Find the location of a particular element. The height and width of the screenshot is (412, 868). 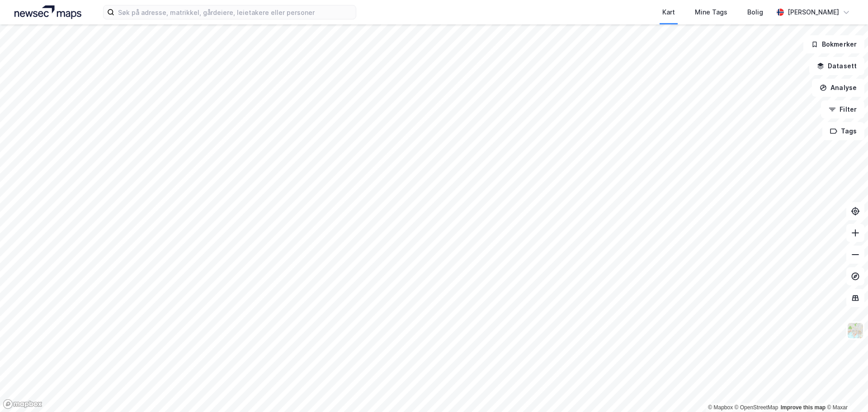

a: Improve this map is located at coordinates (803, 407).